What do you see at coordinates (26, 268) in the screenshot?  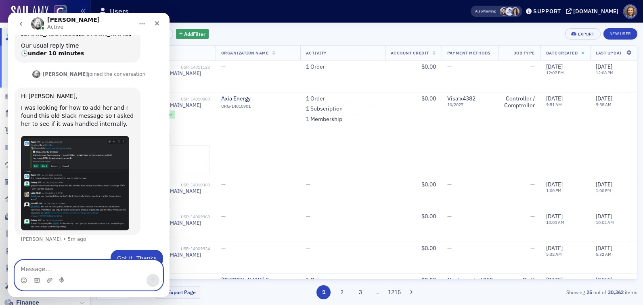 I see `a: E-Learning` at bounding box center [26, 268].